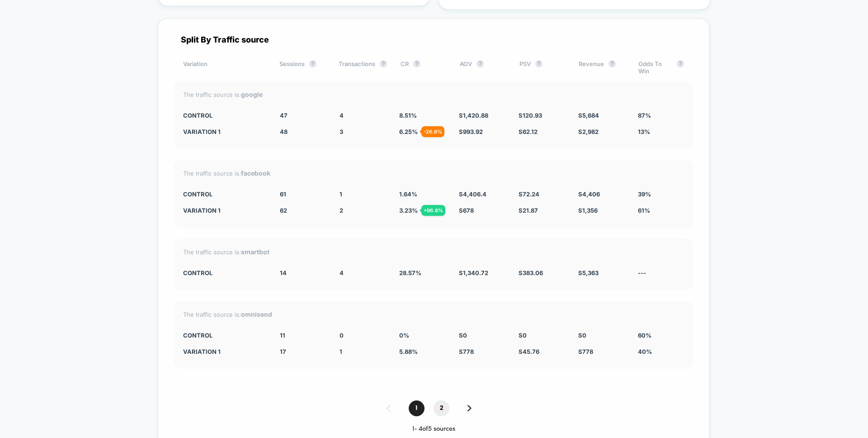 This screenshot has height=438, width=868. What do you see at coordinates (363, 67) in the screenshot?
I see `div: Transactions` at bounding box center [363, 67].